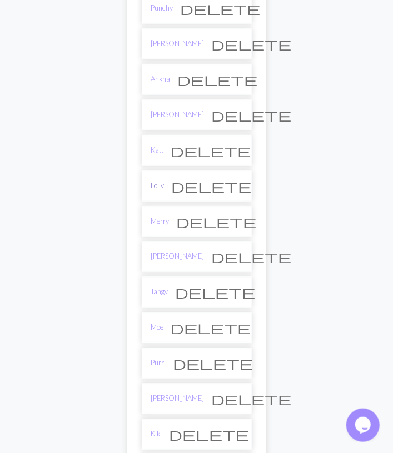  Describe the element at coordinates (161, 79) in the screenshot. I see `a: Ankha` at that location.